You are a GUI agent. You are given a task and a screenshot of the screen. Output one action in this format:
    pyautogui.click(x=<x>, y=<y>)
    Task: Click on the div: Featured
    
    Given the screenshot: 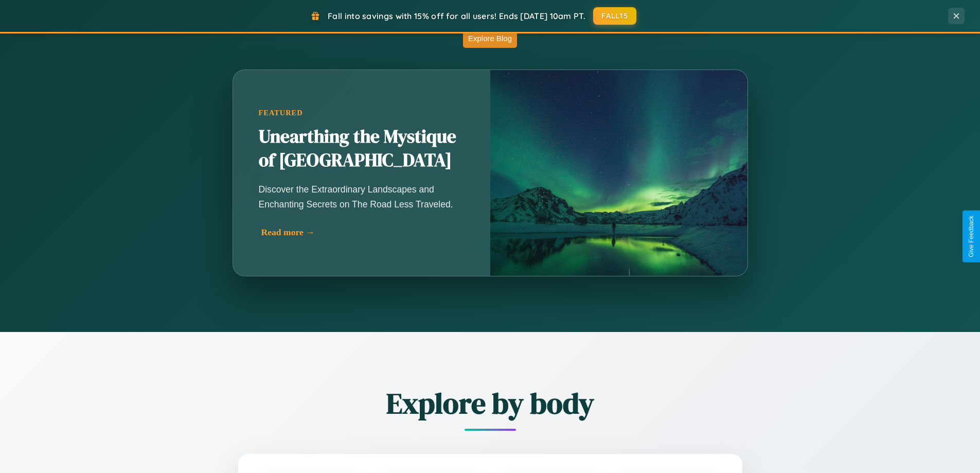 What is the action you would take?
    pyautogui.click(x=362, y=113)
    